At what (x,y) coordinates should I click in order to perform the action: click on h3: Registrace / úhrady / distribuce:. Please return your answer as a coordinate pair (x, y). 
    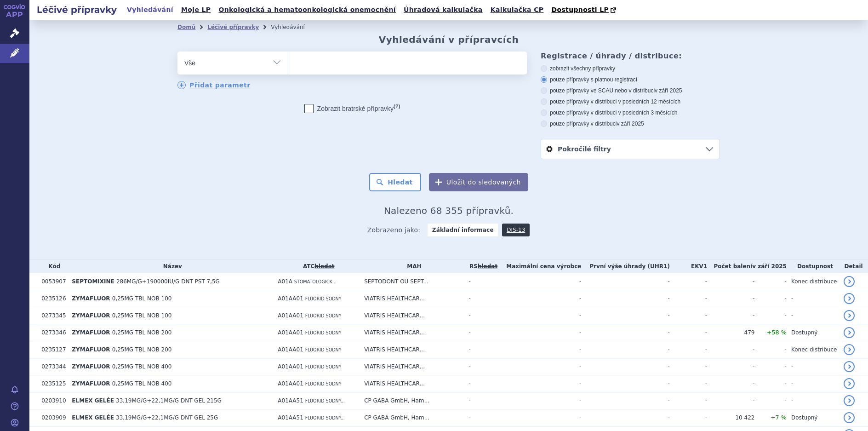
    Looking at the image, I should click on (630, 56).